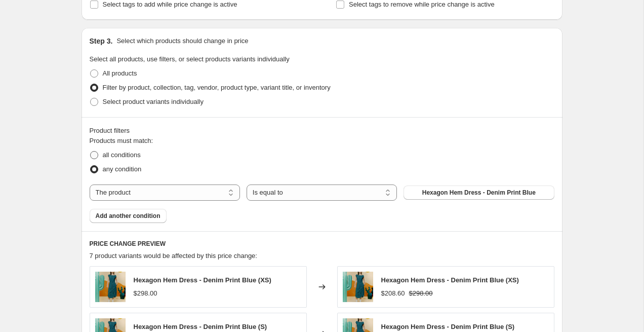  Describe the element at coordinates (322, 244) in the screenshot. I see `h6: PRICE CHANGE PREVIEW` at that location.